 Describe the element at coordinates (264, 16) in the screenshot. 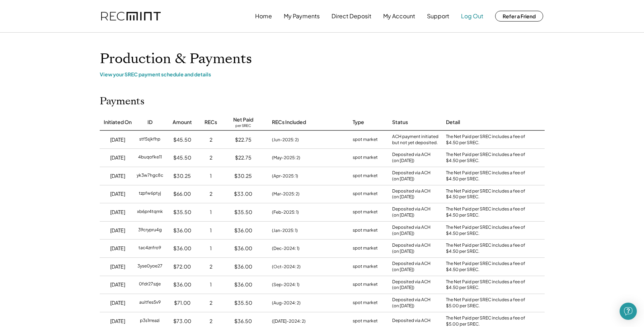

I see `button: Home` at that location.